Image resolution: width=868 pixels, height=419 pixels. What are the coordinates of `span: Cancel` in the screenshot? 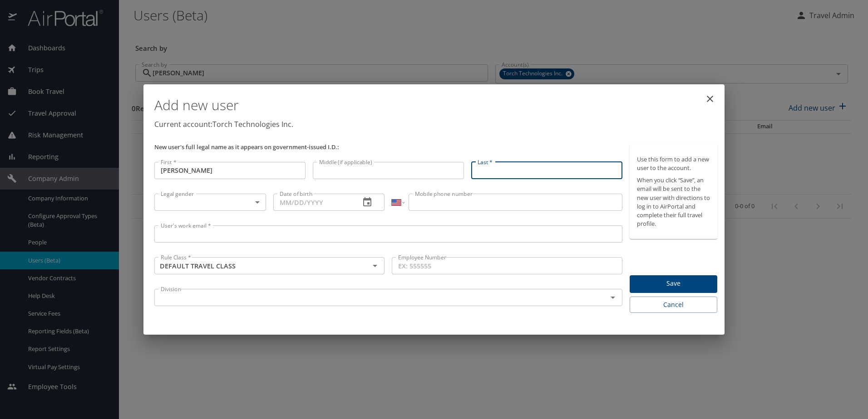 It's located at (674, 305).